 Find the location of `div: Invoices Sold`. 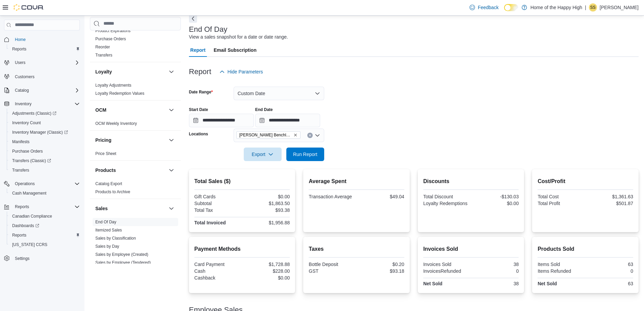

div: Invoices Sold is located at coordinates (446, 264).